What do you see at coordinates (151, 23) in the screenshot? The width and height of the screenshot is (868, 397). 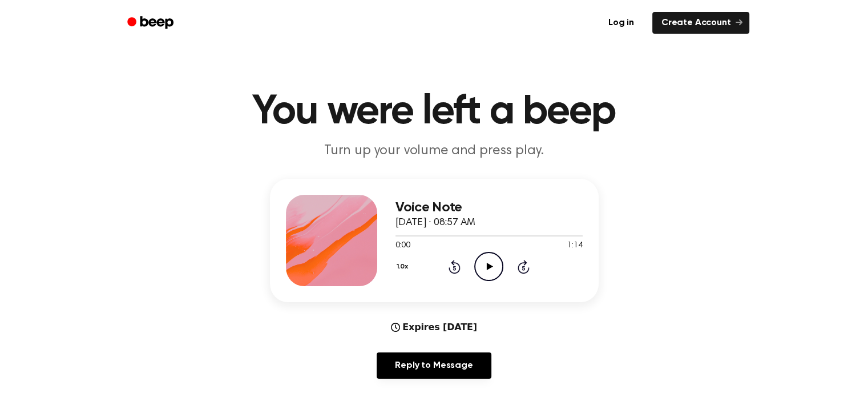 I see `a: Beep` at bounding box center [151, 23].